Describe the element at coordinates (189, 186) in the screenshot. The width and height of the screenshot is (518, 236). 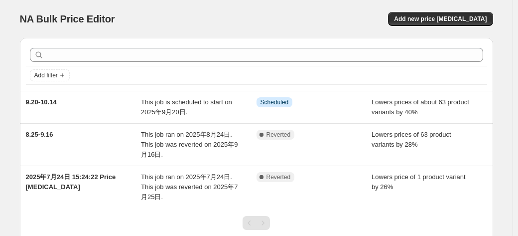
I see `span: This job ran on 2025年7月24日. This job was reverted on 2025年7月25日.` at that location.